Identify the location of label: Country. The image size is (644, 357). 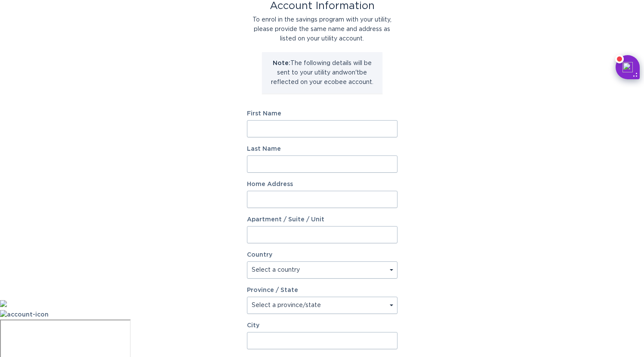
(260, 255).